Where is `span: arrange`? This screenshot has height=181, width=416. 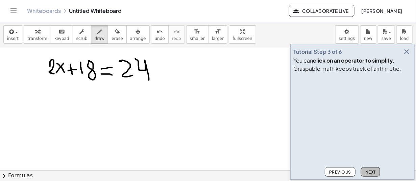
span: arrange is located at coordinates (138, 39).